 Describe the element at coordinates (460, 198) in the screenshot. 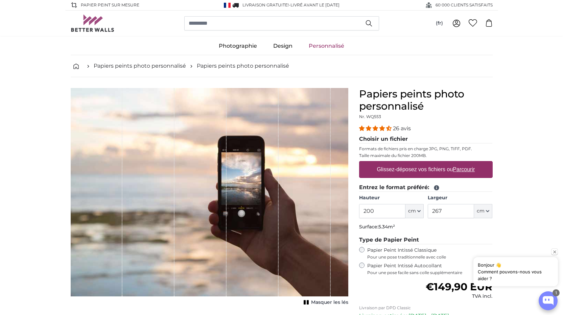

I see `label: Largeur` at that location.